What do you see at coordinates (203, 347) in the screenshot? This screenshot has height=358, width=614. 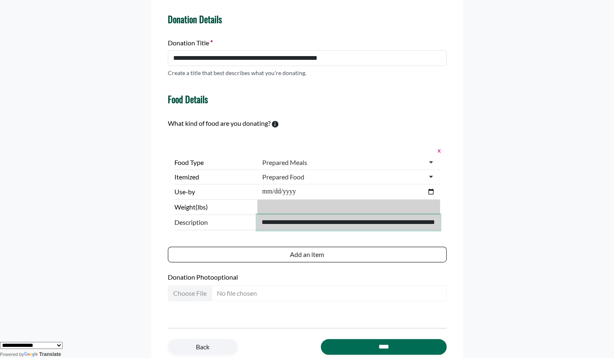 I see `a: Back` at bounding box center [203, 347].